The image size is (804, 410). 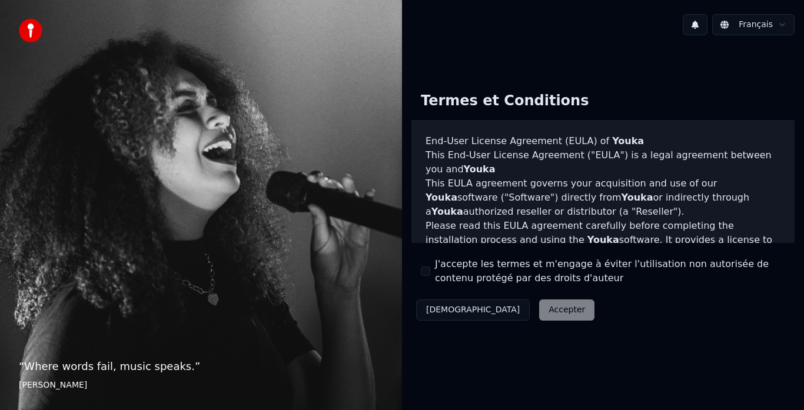 What do you see at coordinates (602, 141) in the screenshot?
I see `h3: End-User License Agreement (EULA) of` at bounding box center [602, 141].